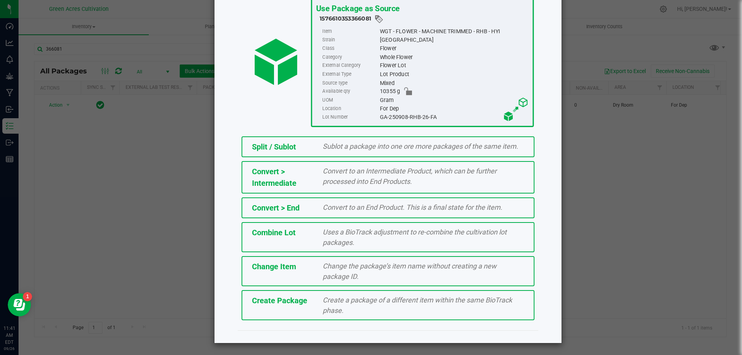 Image resolution: width=742 pixels, height=355 pixels. I want to click on div: Flower, so click(454, 49).